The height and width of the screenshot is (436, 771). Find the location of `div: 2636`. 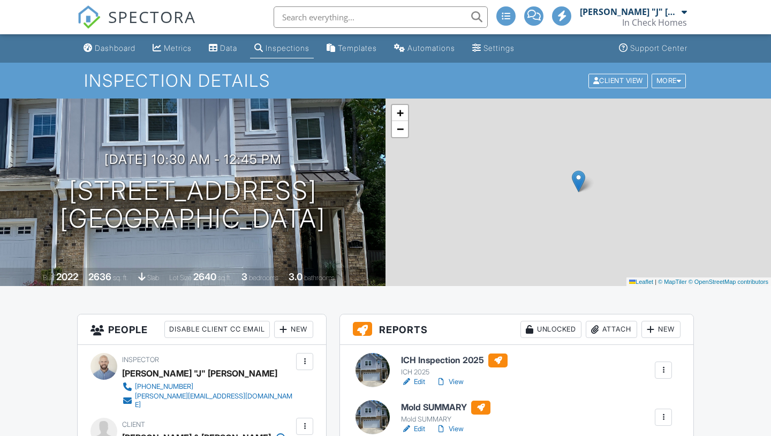

div: 2636 is located at coordinates (100, 276).